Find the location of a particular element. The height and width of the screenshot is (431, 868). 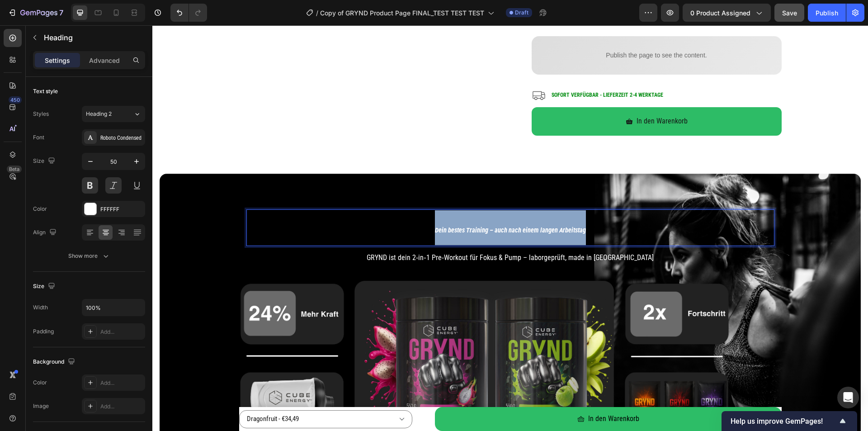

span: Copy of GRYND Product Page FINAL_TEST TEST TEST is located at coordinates (402, 13).